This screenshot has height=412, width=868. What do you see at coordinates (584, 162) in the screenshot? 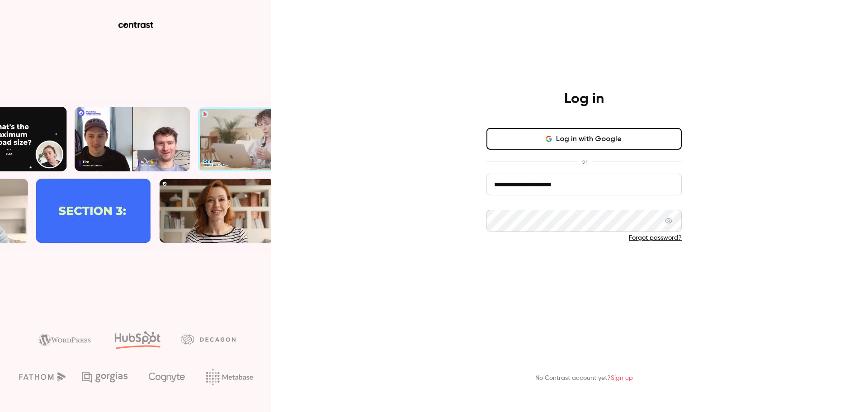
I see `span: or` at bounding box center [584, 162].